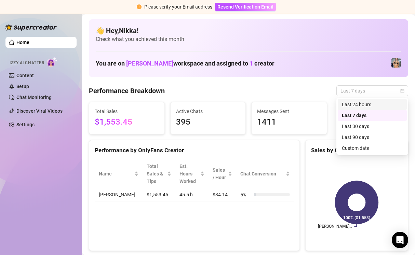 The height and width of the screenshot is (255, 415). Describe the element at coordinates (34, 97) in the screenshot. I see `a: Chat Monitoring` at that location.